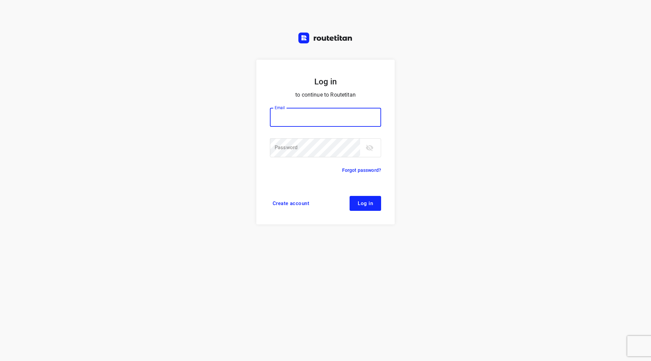  What do you see at coordinates (326, 38) in the screenshot?
I see `img: Routetitan` at bounding box center [326, 38].